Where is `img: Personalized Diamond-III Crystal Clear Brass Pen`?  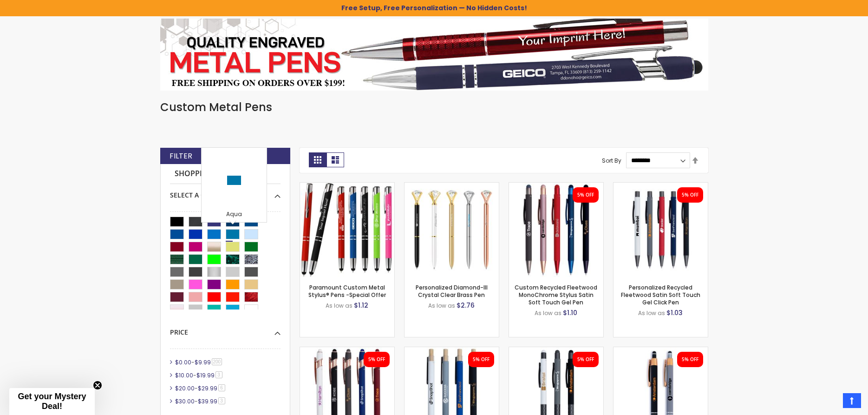
img: Personalized Diamond-III Crystal Clear Brass Pen is located at coordinates (451, 229).